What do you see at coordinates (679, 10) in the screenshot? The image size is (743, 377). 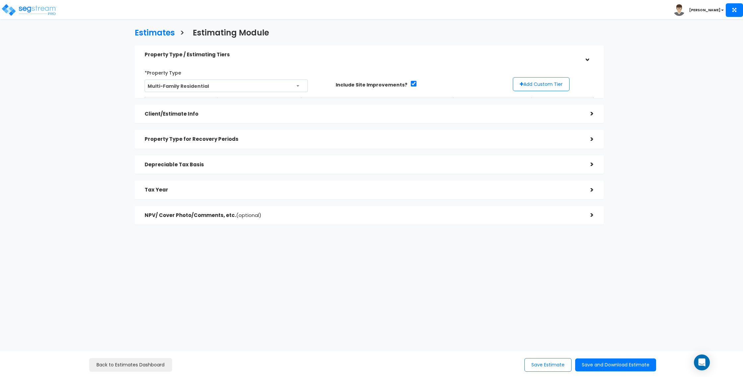 I see `img: avatar.png` at bounding box center [679, 10].